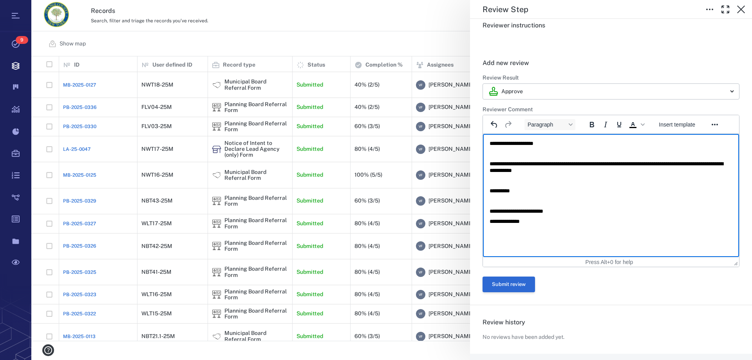 The image size is (752, 360). I want to click on p: No reviews have been added yet., so click(523, 337).